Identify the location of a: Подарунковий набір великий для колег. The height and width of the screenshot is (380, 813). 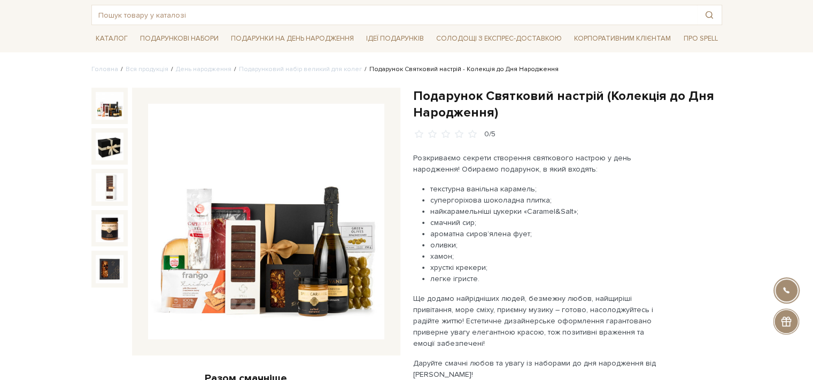
(300, 69).